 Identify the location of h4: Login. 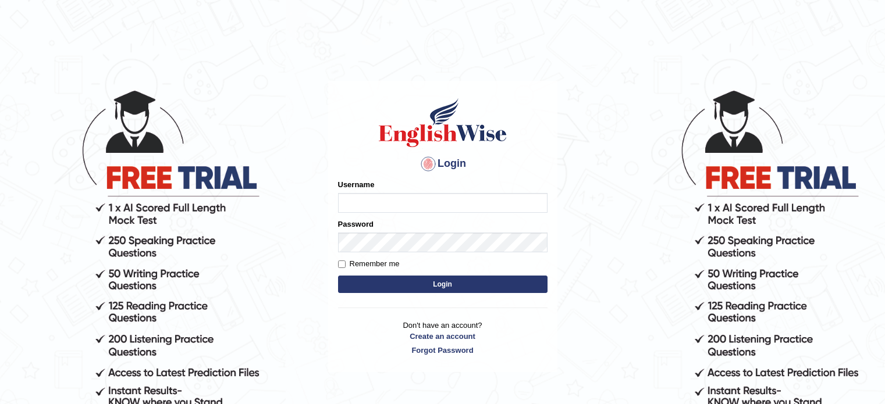
(443, 164).